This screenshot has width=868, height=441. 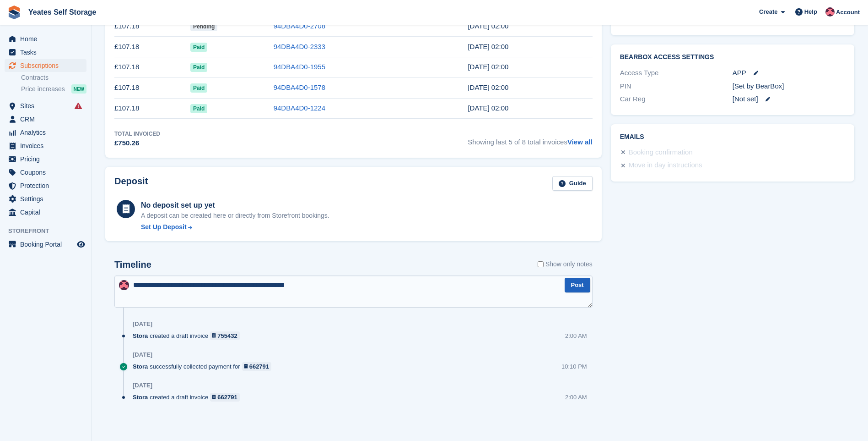 I want to click on span: Subscriptions, so click(x=47, y=65).